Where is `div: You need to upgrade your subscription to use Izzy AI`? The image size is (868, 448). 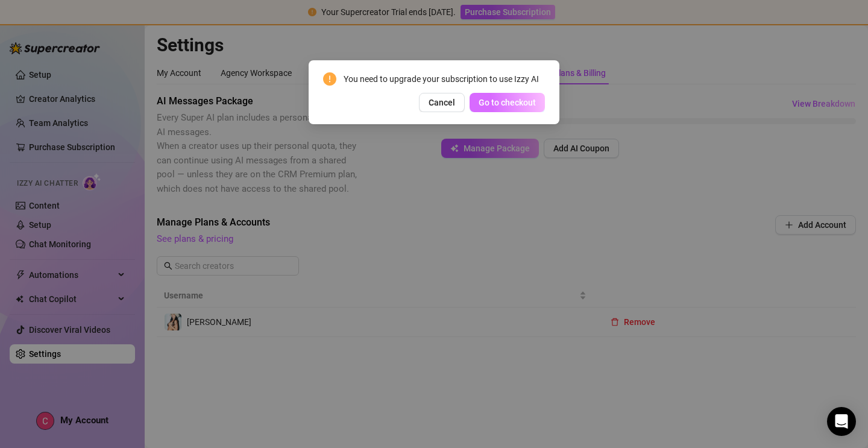 div: You need to upgrade your subscription to use Izzy AI is located at coordinates (444, 78).